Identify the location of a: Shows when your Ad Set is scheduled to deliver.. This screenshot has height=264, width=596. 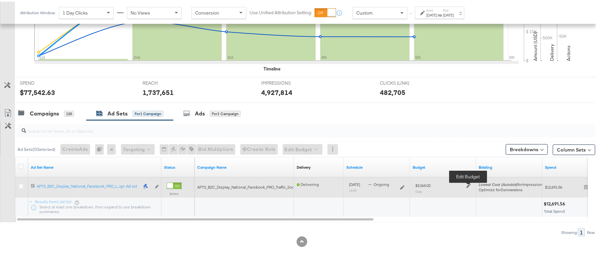
(377, 166).